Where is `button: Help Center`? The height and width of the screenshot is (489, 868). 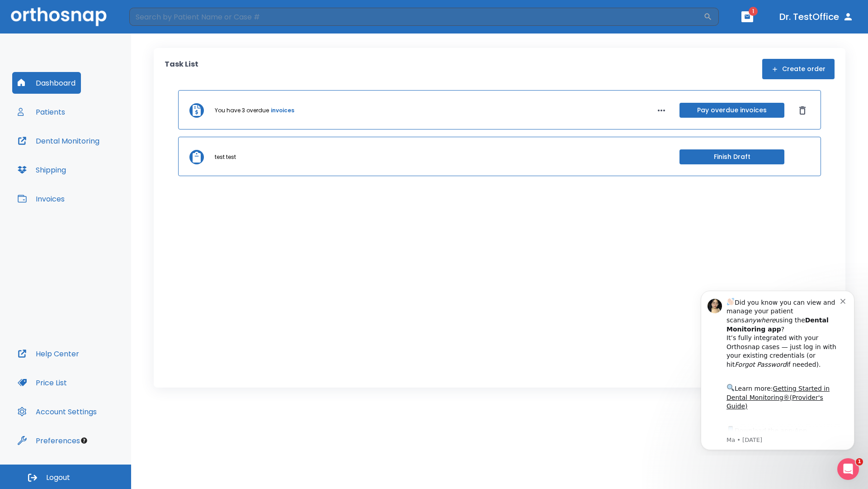 button: Help Center is located at coordinates (48, 354).